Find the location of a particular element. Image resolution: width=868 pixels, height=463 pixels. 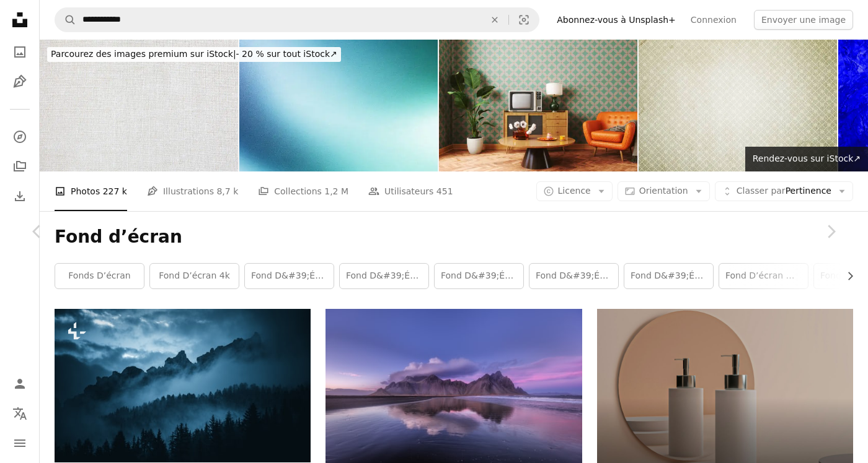

span: 451 is located at coordinates (444, 191).